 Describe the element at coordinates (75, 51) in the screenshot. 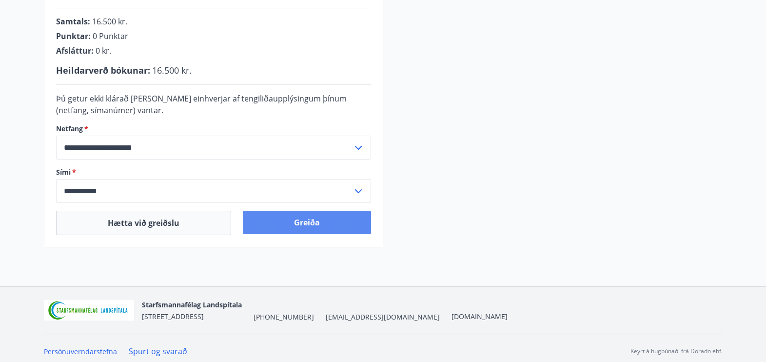

I see `span: Afsláttur :` at that location.